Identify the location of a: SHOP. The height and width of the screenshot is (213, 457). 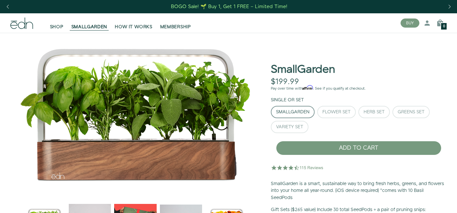
(57, 23).